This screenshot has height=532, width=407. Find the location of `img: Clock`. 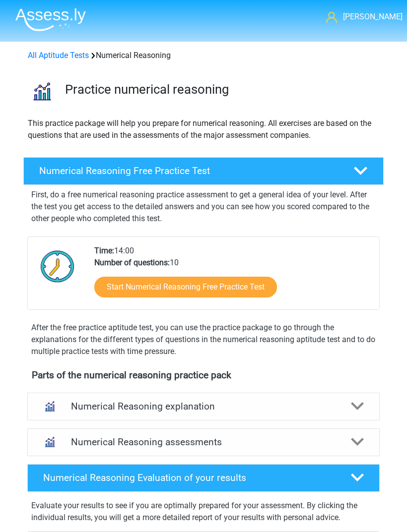

img: Clock is located at coordinates (58, 266).